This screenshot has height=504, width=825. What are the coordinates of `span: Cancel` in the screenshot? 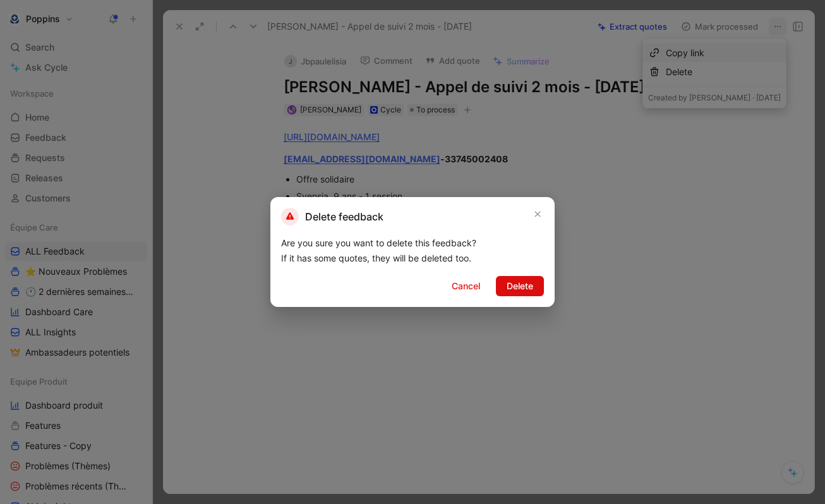 It's located at (466, 286).